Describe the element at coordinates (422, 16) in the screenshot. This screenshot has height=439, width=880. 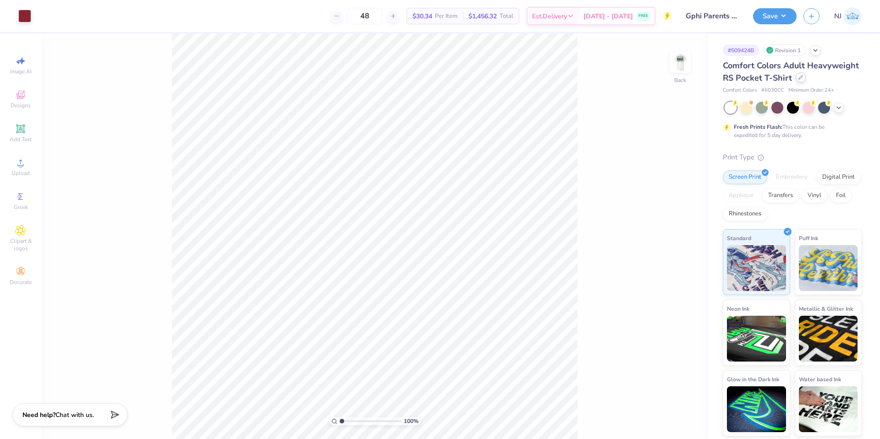
I see `span: $30.34` at that location.